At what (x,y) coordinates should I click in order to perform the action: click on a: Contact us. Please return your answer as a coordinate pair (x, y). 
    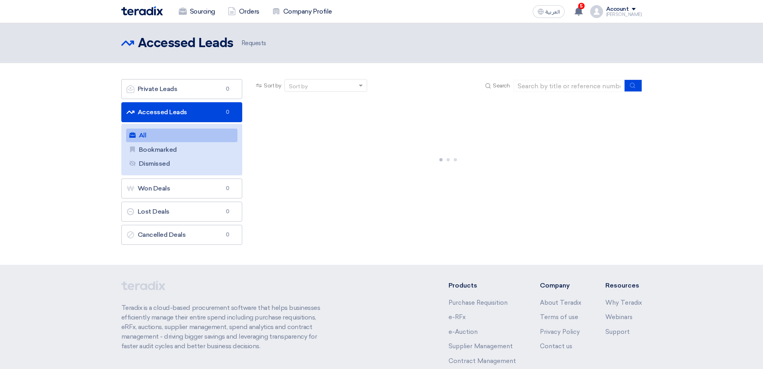
    Looking at the image, I should click on (556, 346).